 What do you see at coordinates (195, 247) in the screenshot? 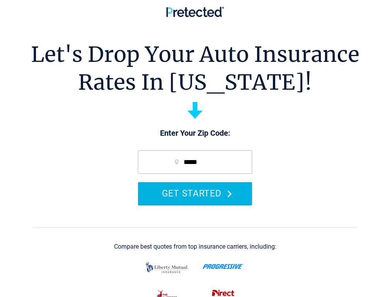
I see `div: Compare best quotes from top insurance carriers, including:` at bounding box center [195, 247].